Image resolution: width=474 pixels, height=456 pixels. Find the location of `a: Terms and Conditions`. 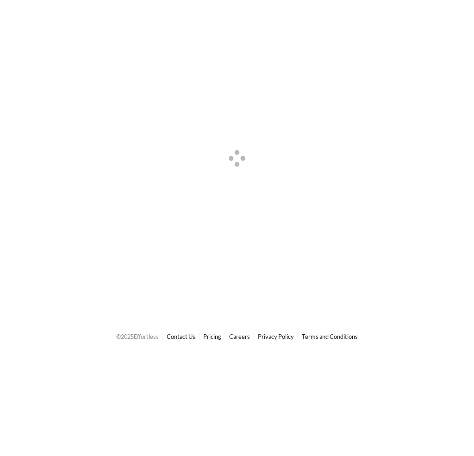

a: Terms and Conditions is located at coordinates (330, 337).